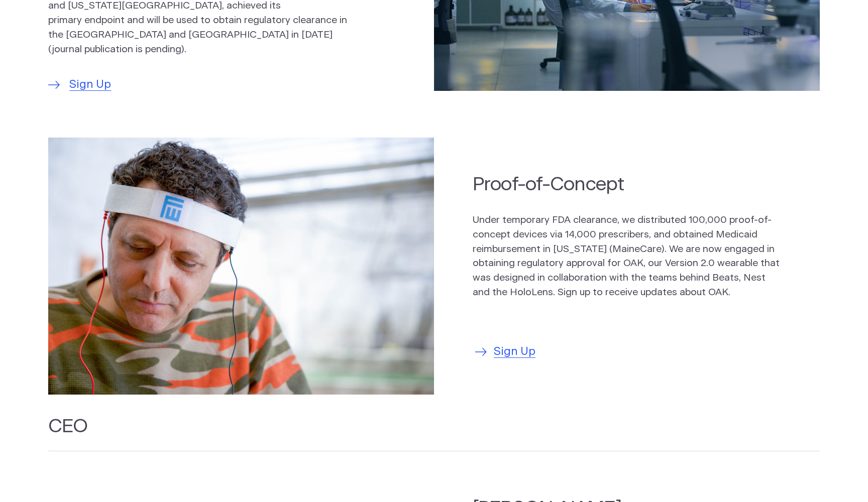 The height and width of the screenshot is (502, 868). What do you see at coordinates (627, 256) in the screenshot?
I see `p: Under temporary FDA clearance, we distributed 100,000 proof-of-concept devices via 14,000 prescri...` at bounding box center [627, 256].